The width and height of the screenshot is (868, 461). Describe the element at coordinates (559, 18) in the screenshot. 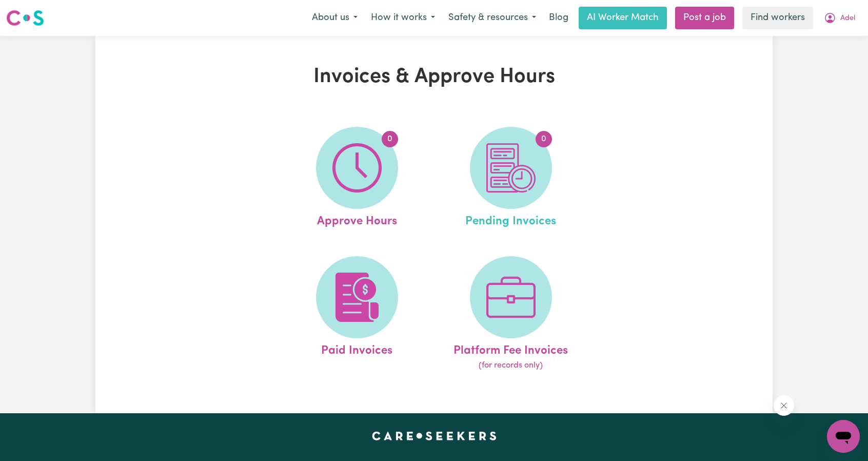

I see `a: Blog` at that location.